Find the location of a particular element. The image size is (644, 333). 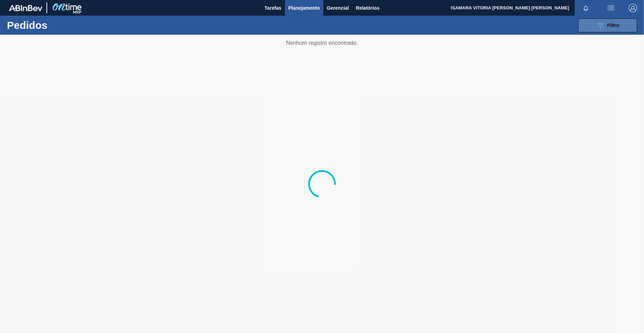

span: Filtro is located at coordinates (613, 25).